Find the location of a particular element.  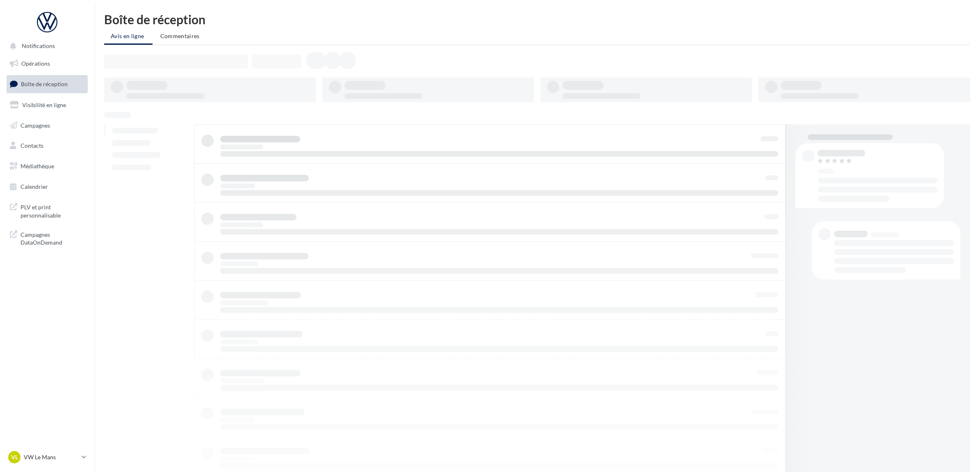

span: Campagnes is located at coordinates (35, 124).